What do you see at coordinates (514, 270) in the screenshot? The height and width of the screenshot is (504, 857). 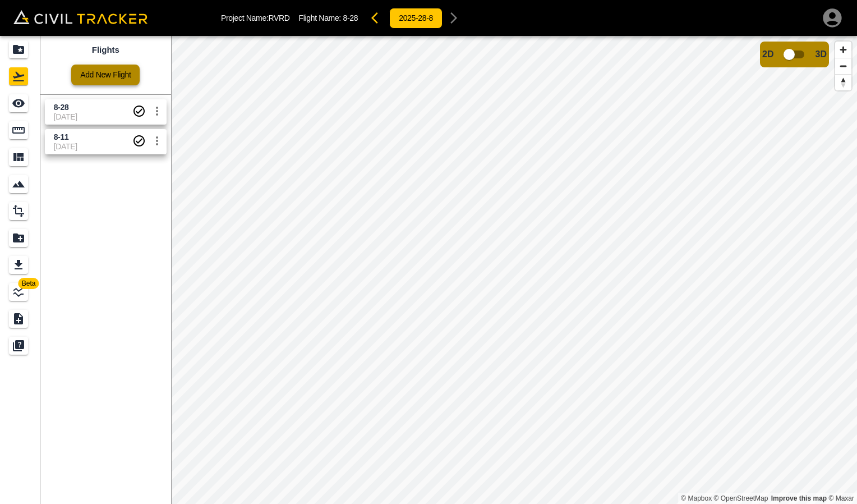 I see `canvas: Map` at bounding box center [514, 270].